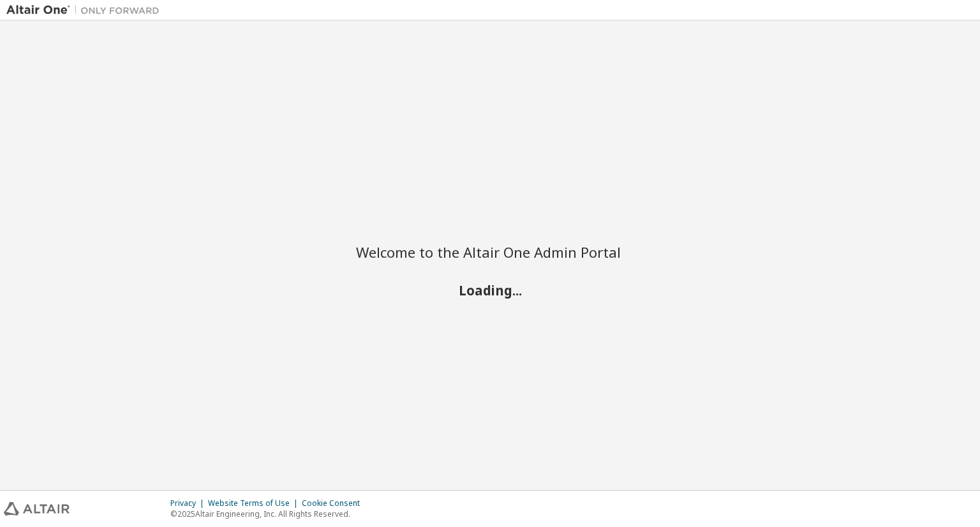 This screenshot has width=980, height=527. Describe the element at coordinates (254, 503) in the screenshot. I see `div: Website Terms of Use` at that location.